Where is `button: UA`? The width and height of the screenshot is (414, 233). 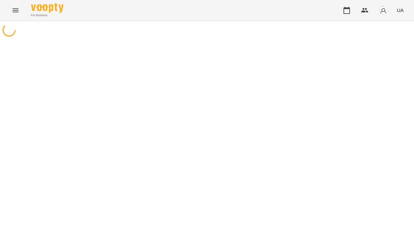
button: UA is located at coordinates (400, 10).